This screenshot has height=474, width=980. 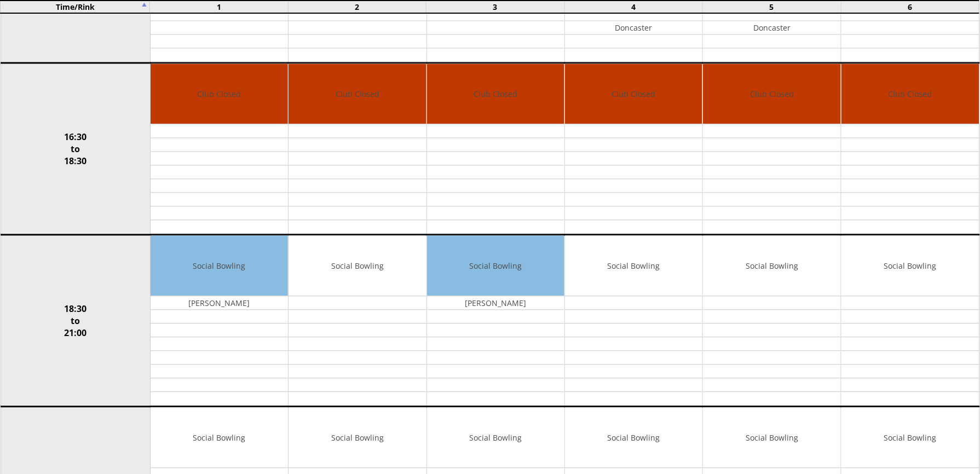 What do you see at coordinates (496, 6) in the screenshot?
I see `td: 3` at bounding box center [496, 6].